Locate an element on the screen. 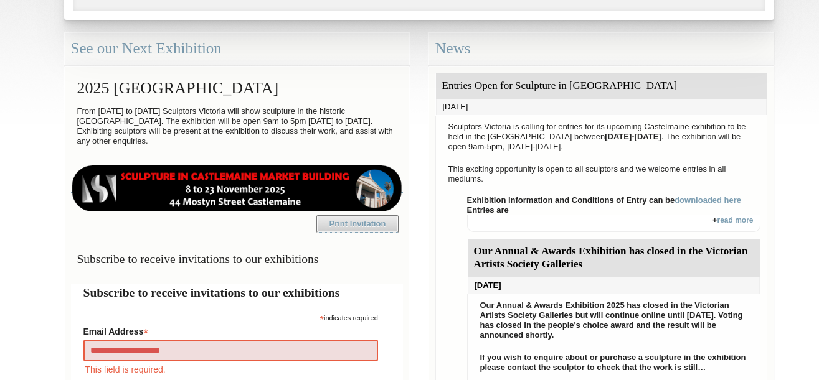 The image size is (819, 380). a: read more is located at coordinates (735, 220).